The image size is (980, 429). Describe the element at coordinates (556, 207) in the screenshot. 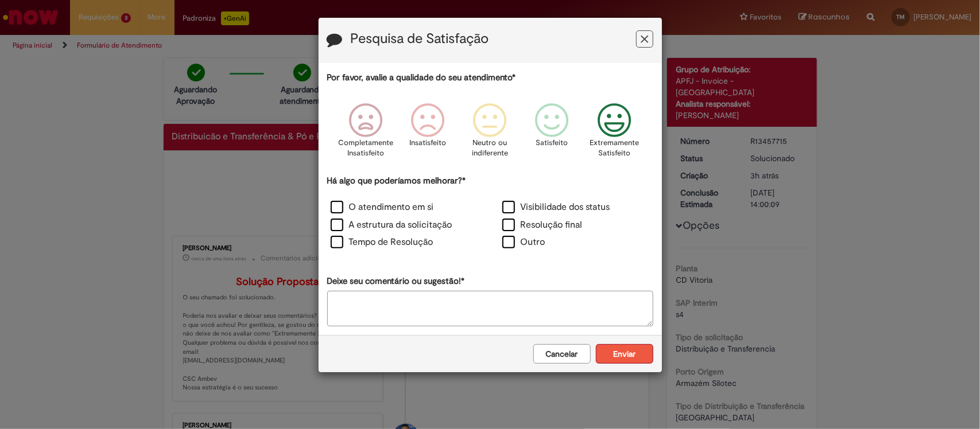

I see `label: Visibilidade dos status` at that location.